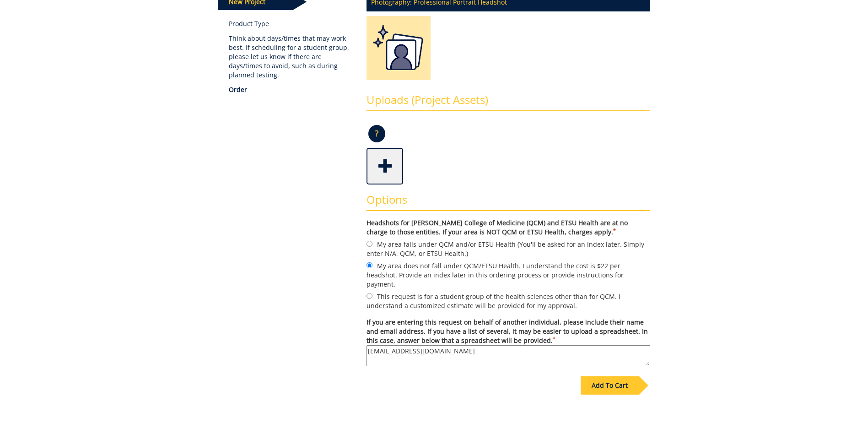 This screenshot has width=868, height=423. Describe the element at coordinates (508, 274) in the screenshot. I see `label: My area does not fall under QCM/ETSU Health. I understand the cost is $22 per headshot. Provide a...` at that location.